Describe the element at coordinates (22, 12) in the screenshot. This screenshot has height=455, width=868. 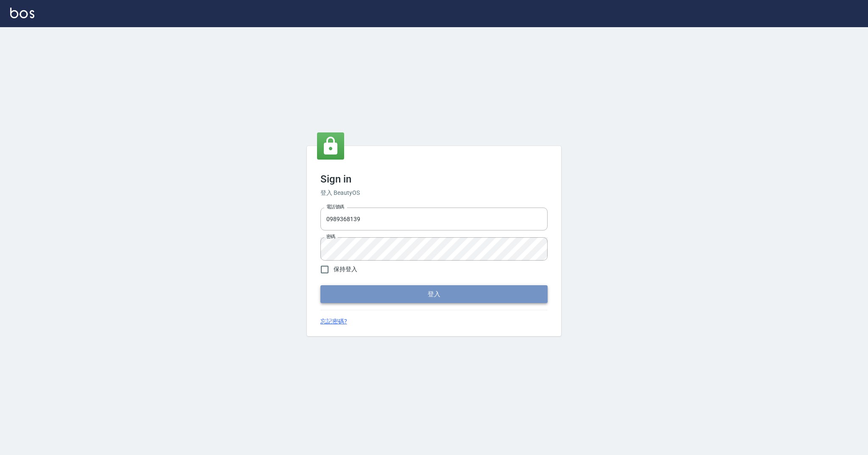
I see `img: Logo` at that location.